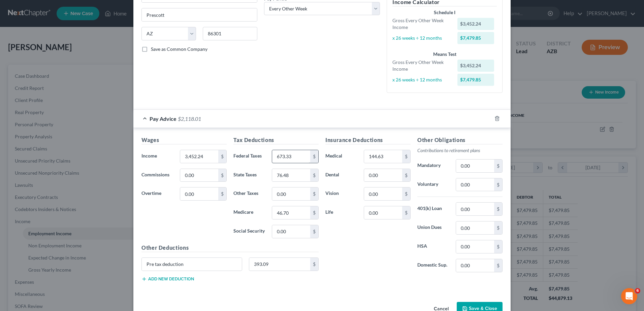  What do you see at coordinates (249, 156) in the screenshot?
I see `label: Federal Taxes` at bounding box center [249, 156].